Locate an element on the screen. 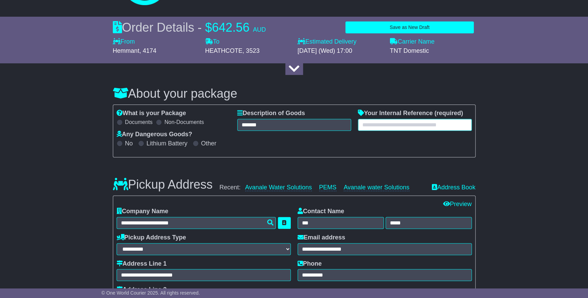  label: Address Line 2 is located at coordinates (141, 290).